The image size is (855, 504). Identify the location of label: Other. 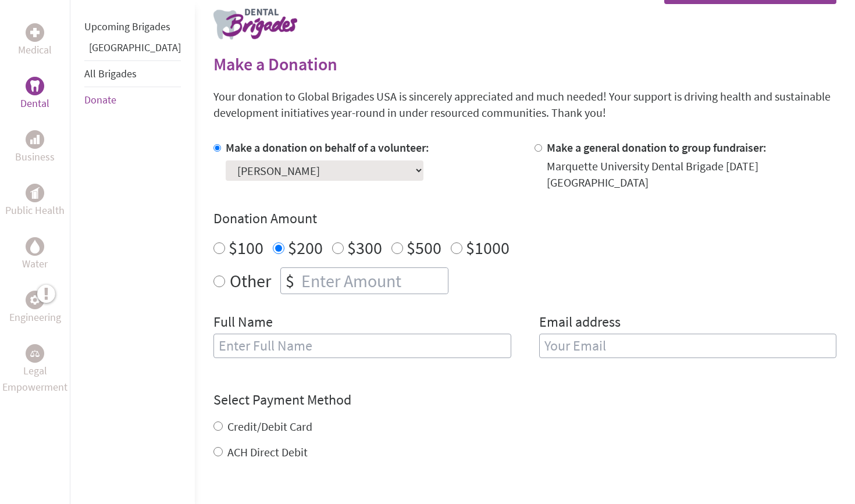
(250, 281).